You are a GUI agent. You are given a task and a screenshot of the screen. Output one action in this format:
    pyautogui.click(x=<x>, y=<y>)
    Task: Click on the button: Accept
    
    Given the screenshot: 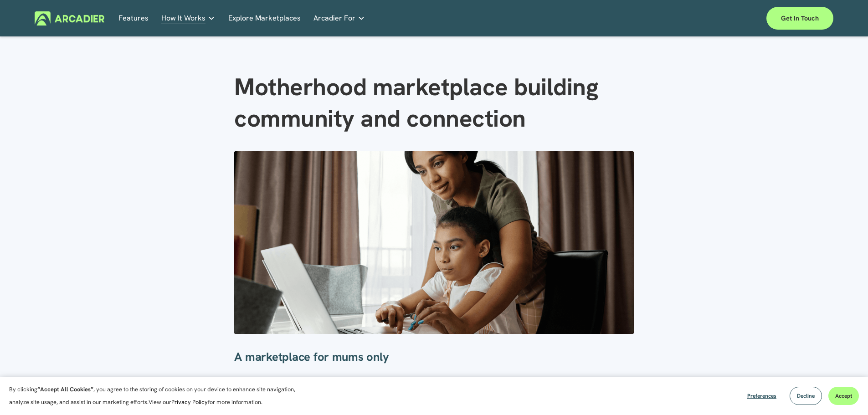 What is the action you would take?
    pyautogui.click(x=843, y=396)
    